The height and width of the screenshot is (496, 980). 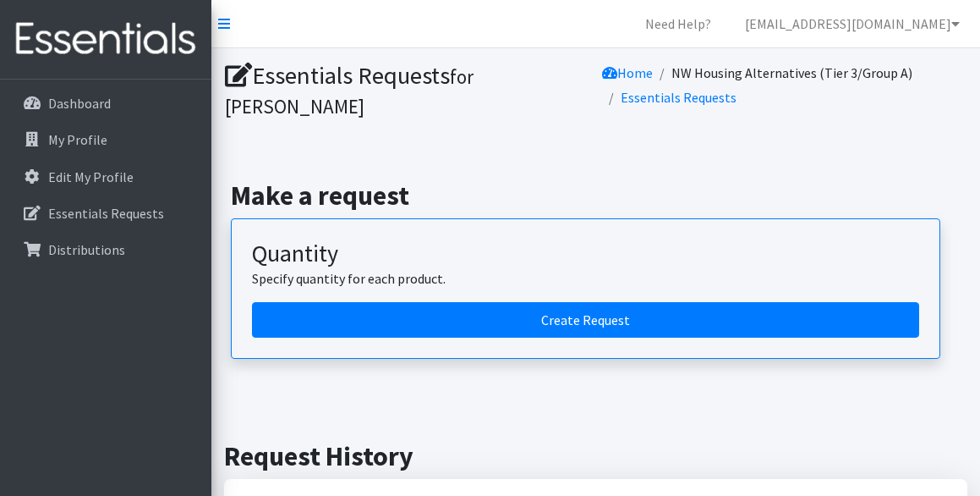 I want to click on h2: Request History, so click(x=595, y=455).